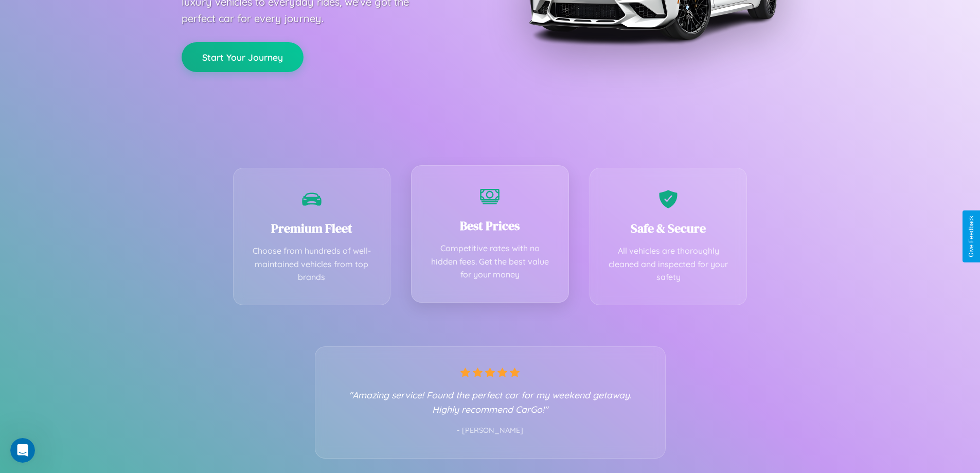  What do you see at coordinates (490, 261) in the screenshot?
I see `p: Competitive rates with no hidden fees. Get the best value for your money` at bounding box center [490, 261].